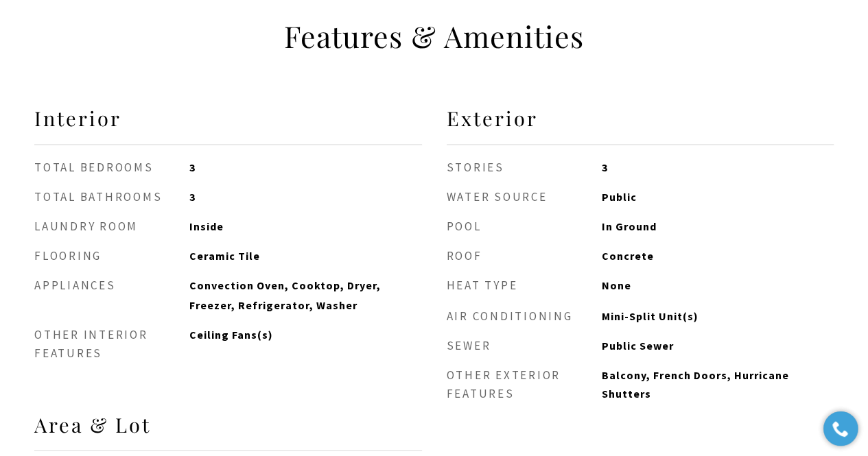  I want to click on strong: total bedrooms, so click(112, 168).